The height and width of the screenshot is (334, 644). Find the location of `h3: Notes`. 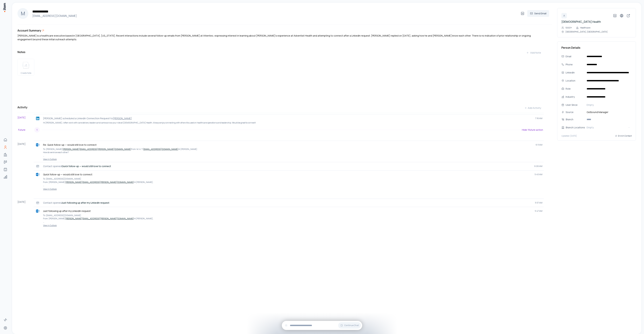

h3: Notes is located at coordinates (21, 52).